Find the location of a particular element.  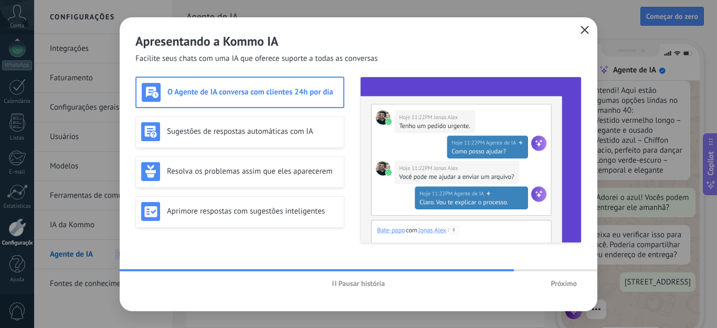

span: Pausar história is located at coordinates (362, 283).